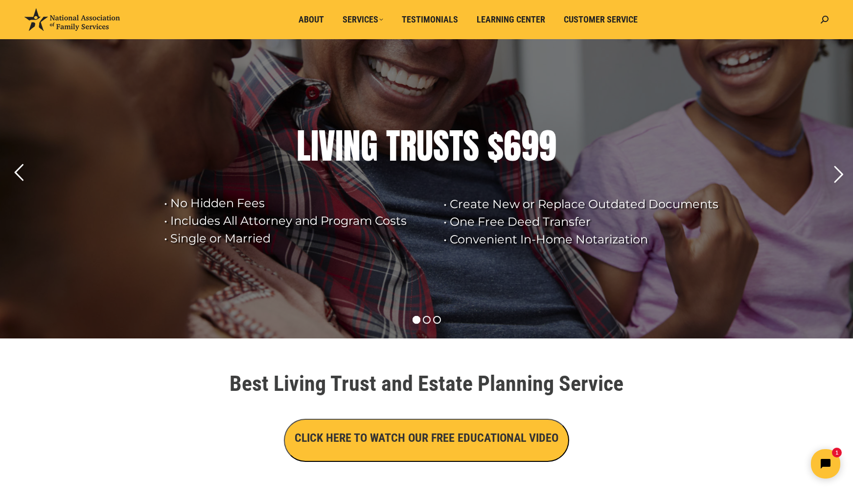 The height and width of the screenshot is (504, 853). Describe the element at coordinates (409, 146) in the screenshot. I see `div: R` at that location.